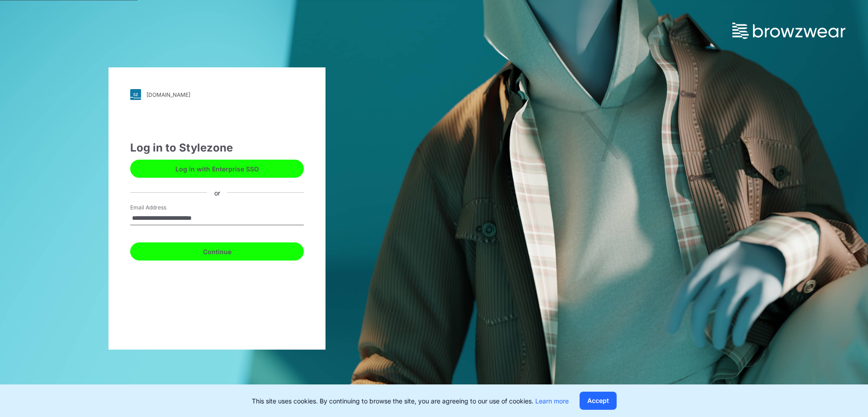 The image size is (868, 417). Describe the element at coordinates (217, 168) in the screenshot. I see `button: Log in with Enterprise SSO` at that location.